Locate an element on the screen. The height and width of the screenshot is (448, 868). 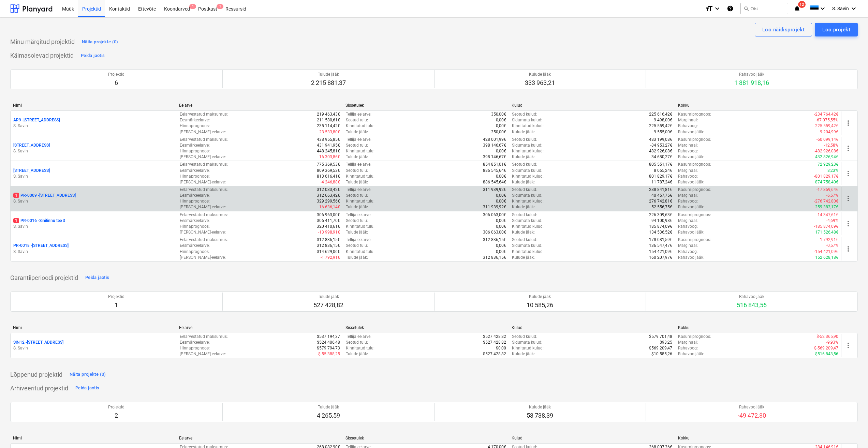
p: 8,23% is located at coordinates (833, 170).